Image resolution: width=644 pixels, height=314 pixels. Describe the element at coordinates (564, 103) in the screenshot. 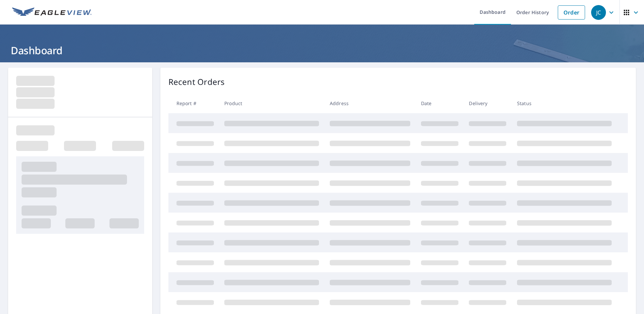

I see `th: Status` at that location.